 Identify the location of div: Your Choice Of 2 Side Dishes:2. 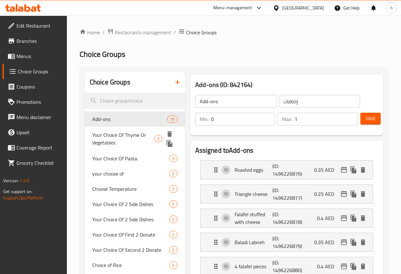
(135, 219).